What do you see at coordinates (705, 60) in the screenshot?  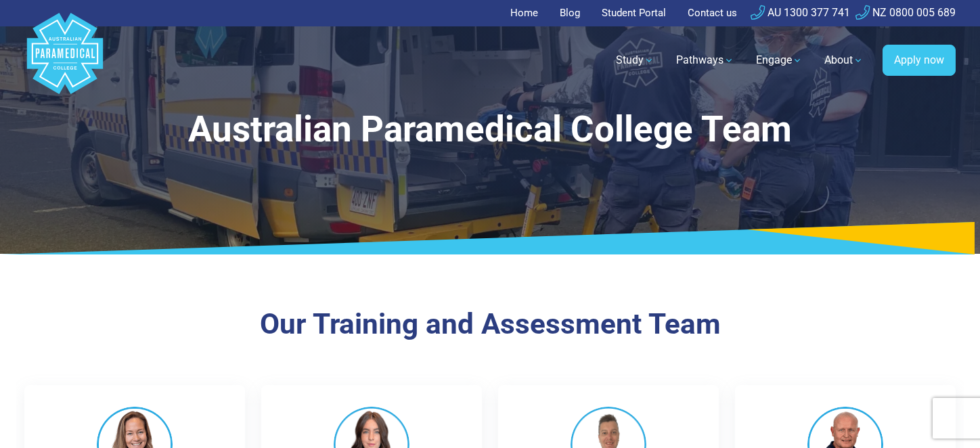 I see `a: Pathways` at bounding box center [705, 60].